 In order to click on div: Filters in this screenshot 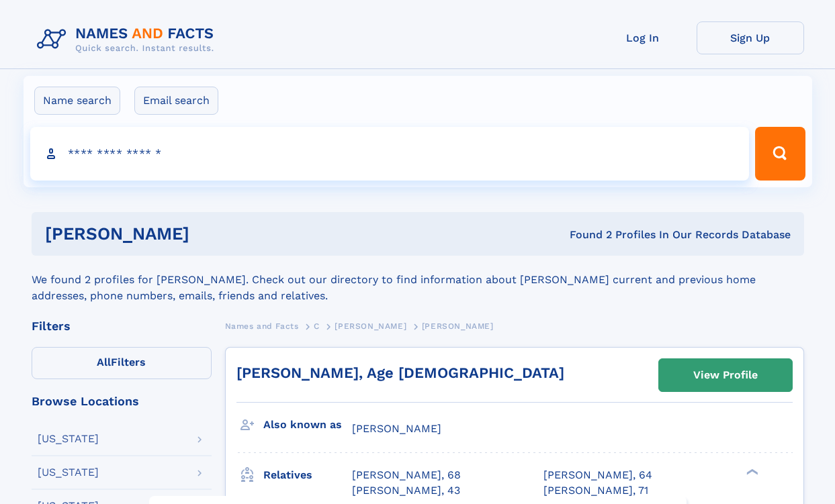, I will do `click(122, 326)`.